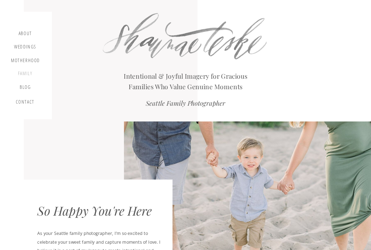  What do you see at coordinates (185, 103) in the screenshot?
I see `i: Seattle Family Photographer` at bounding box center [185, 103].